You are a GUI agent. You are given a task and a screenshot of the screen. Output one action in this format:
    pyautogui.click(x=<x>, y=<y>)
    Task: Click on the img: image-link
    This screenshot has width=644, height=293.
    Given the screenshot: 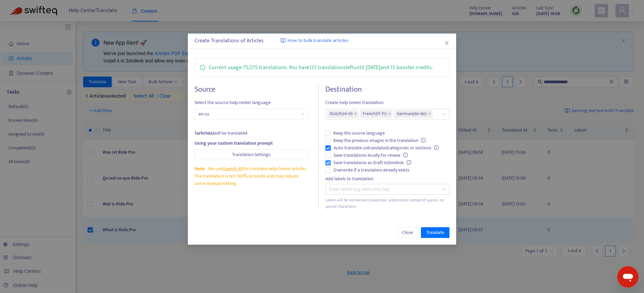 What is the action you would take?
    pyautogui.click(x=283, y=40)
    